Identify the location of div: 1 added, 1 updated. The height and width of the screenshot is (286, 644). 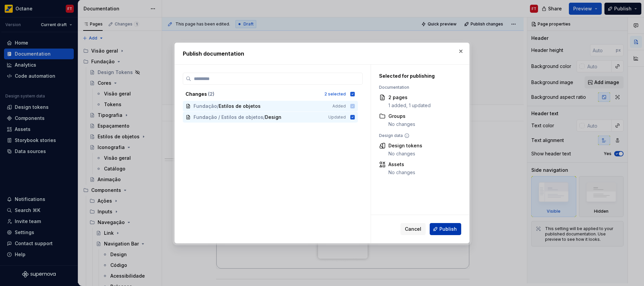
(410, 105).